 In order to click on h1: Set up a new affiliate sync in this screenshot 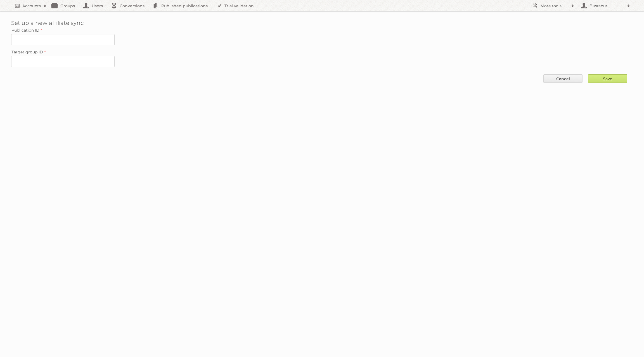, I will do `click(322, 23)`.